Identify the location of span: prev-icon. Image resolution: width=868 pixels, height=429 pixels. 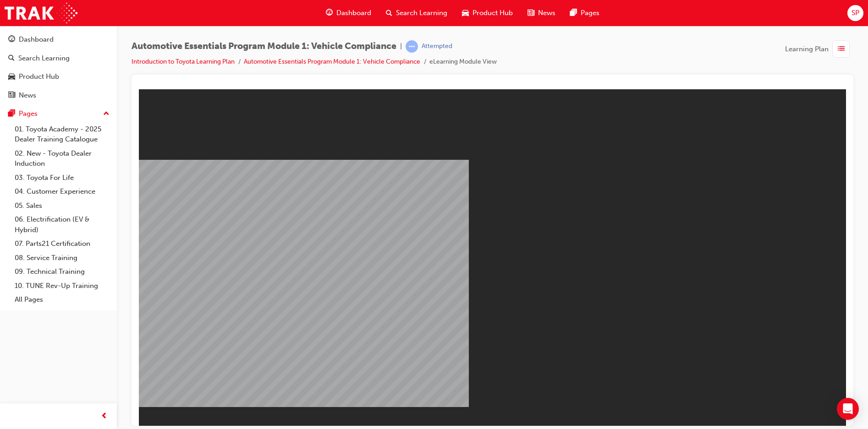
(104, 416).